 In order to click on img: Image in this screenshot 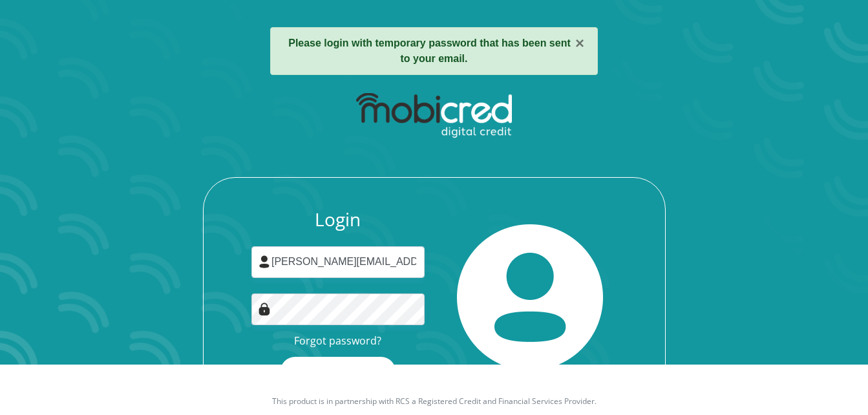, I will do `click(264, 309)`.